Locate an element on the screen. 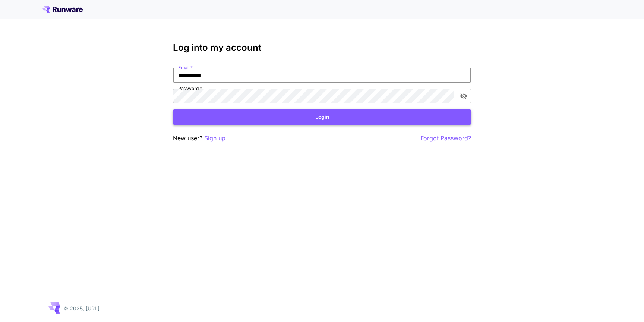  p: New user? is located at coordinates (199, 138).